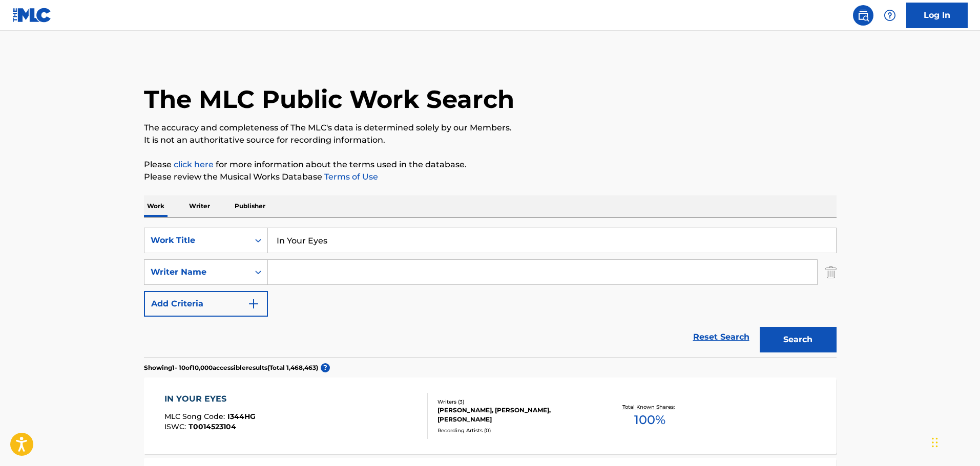 The height and width of the screenshot is (466, 980). Describe the element at coordinates (649, 407) in the screenshot. I see `p: Total Known Shares:` at that location.